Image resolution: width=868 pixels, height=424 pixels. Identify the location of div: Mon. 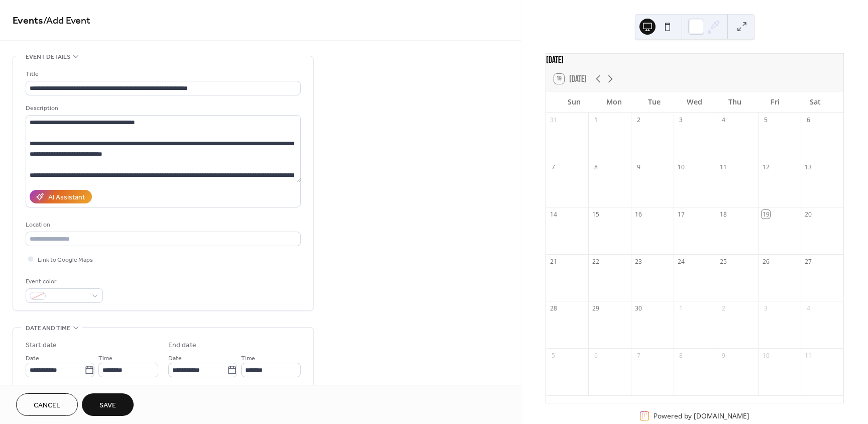
(615, 102).